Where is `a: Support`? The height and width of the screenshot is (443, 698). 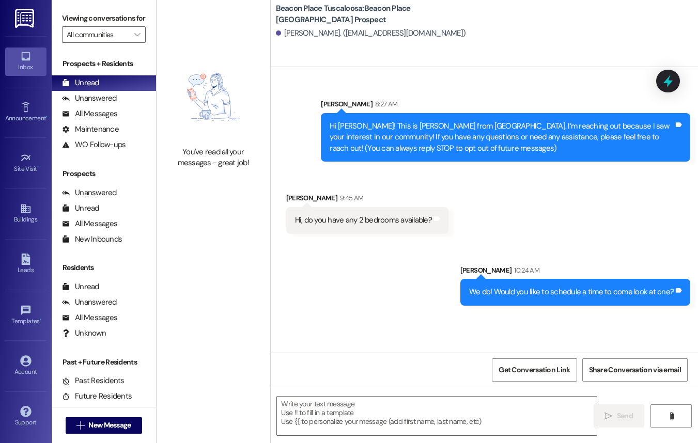 a: Support is located at coordinates (26, 417).